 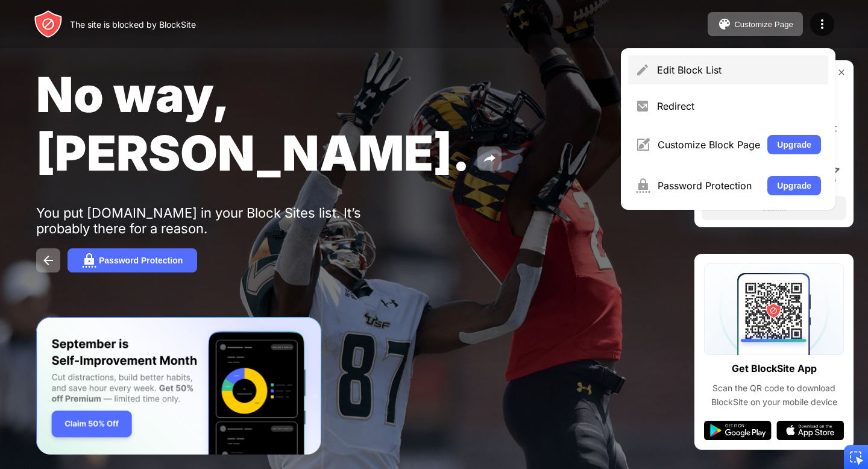 What do you see at coordinates (709, 144) in the screenshot?
I see `div: Customize Block Page` at bounding box center [709, 144].